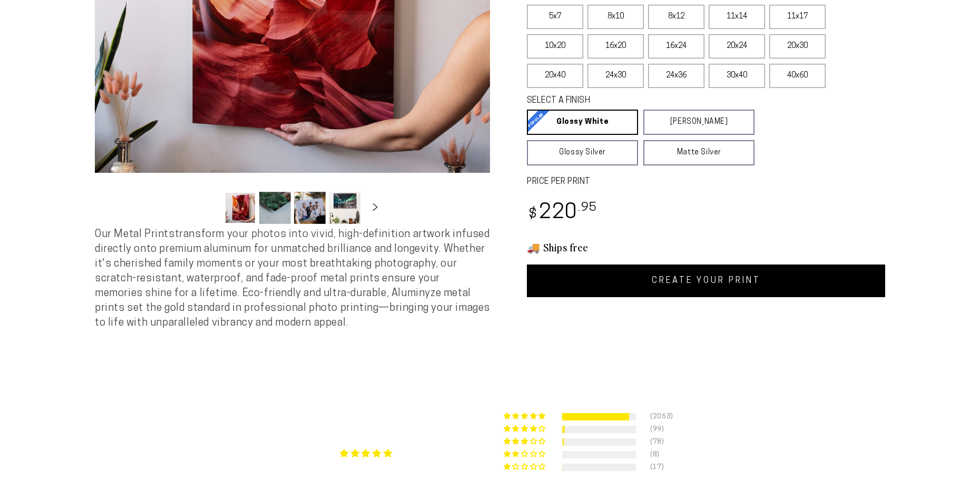  What do you see at coordinates (676, 17) in the screenshot?
I see `label: 8x12` at bounding box center [676, 17].